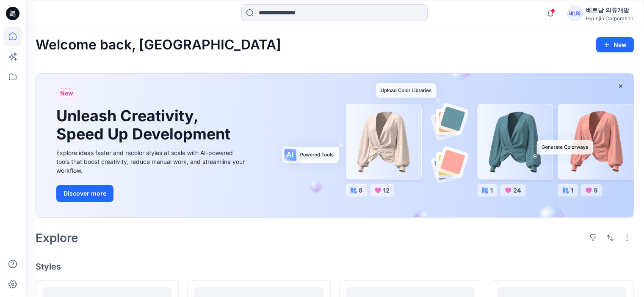 The width and height of the screenshot is (644, 297). What do you see at coordinates (151, 161) in the screenshot?
I see `div: Explore ideas faster and recolor styles at scale with AI-powered tools that boost creativity, red...` at bounding box center [151, 161].